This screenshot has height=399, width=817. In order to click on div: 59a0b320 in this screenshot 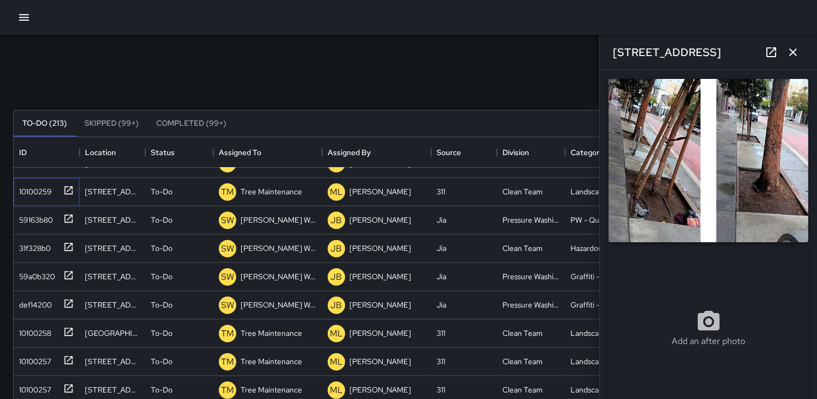, I will do `click(35, 274)`.